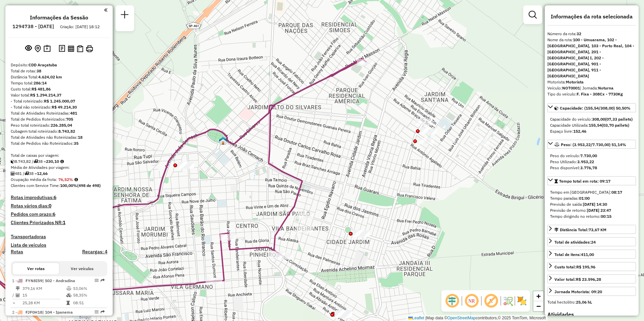 The width and height of the screenshot is (644, 321). I want to click on strong: 3.776,78, so click(588, 168).